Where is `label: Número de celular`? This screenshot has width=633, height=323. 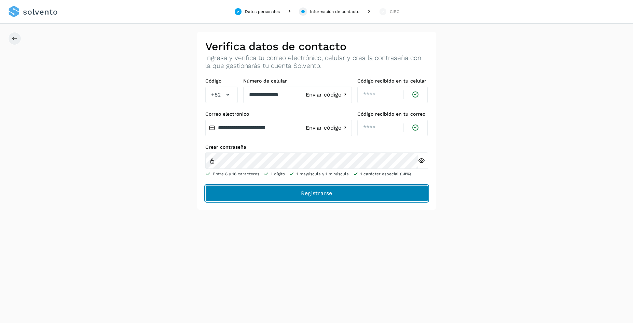 label: Número de celular is located at coordinates (297, 81).